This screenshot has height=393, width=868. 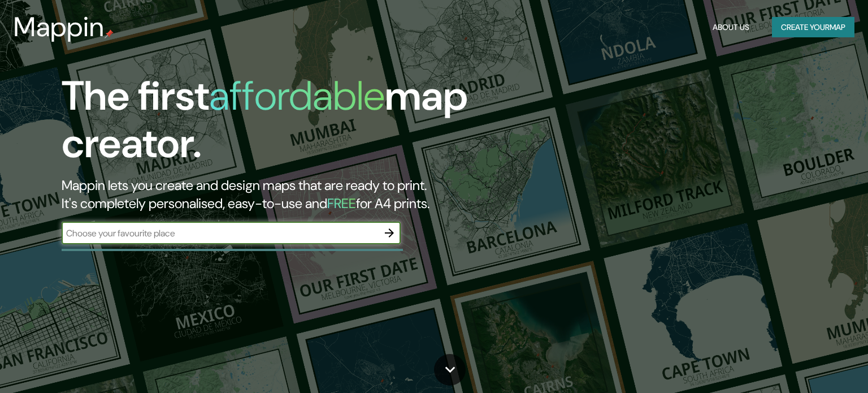 What do you see at coordinates (341, 203) in the screenshot?
I see `h5: FREE` at bounding box center [341, 203].